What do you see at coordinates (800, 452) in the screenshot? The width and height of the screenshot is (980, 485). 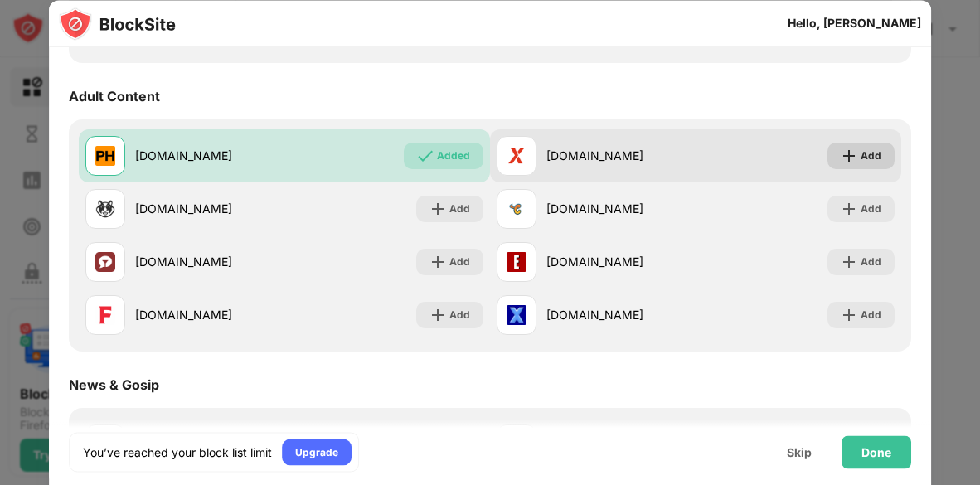 I see `div: Skip` at bounding box center [800, 452].